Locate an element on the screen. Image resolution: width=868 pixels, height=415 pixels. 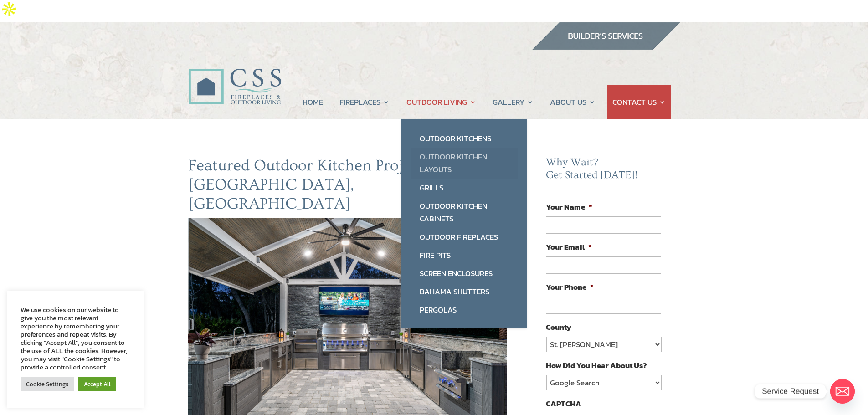
a: Fire Pits is located at coordinates (464, 255).